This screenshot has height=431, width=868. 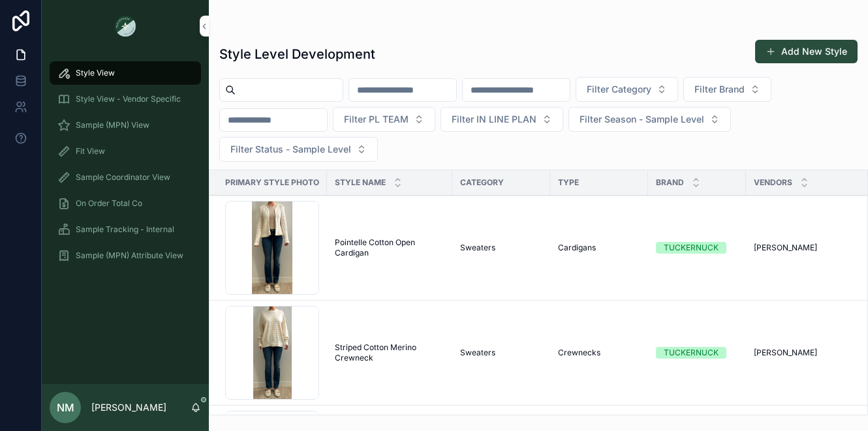 What do you see at coordinates (109, 204) in the screenshot?
I see `span: On Order Total Co` at bounding box center [109, 204].